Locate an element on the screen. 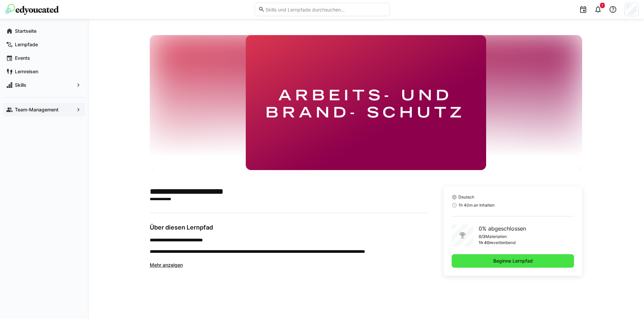 The image size is (644, 319). p: 1h 40m is located at coordinates (486, 243).